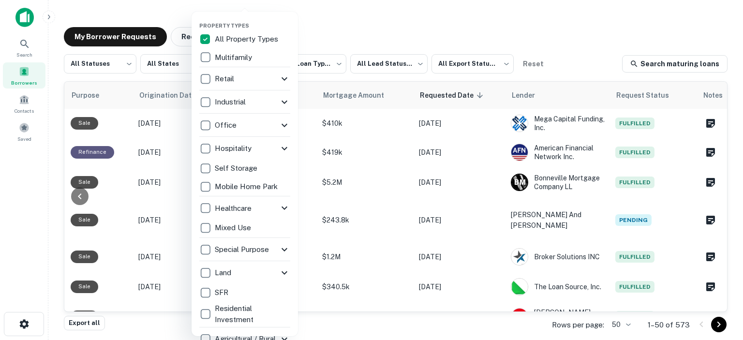 This screenshot has height=340, width=743. Describe the element at coordinates (243, 250) in the screenshot. I see `p: Special Purpose` at that location.